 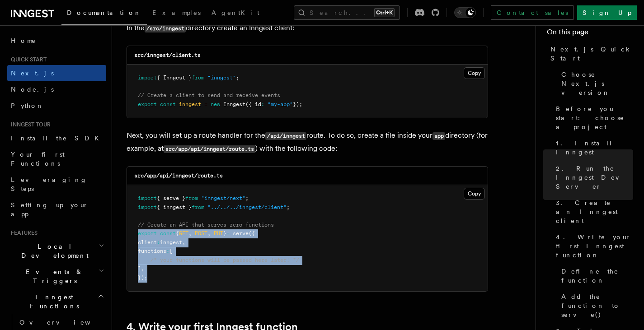 What do you see at coordinates (27, 106) in the screenshot?
I see `span: Python` at bounding box center [27, 106].